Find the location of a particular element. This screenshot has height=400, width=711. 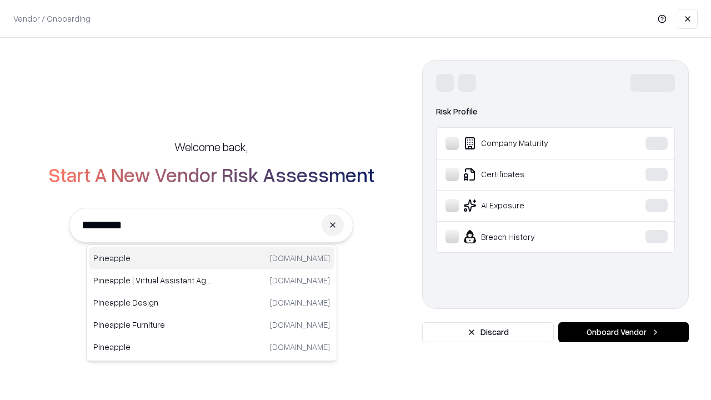

p: Pineapple | Virtual Assistant Agency is located at coordinates (152, 280).